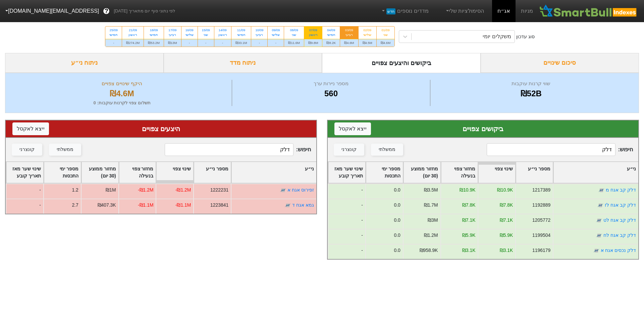  What do you see at coordinates (367, 30) in the screenshot?
I see `div: 02/09` at bounding box center [367, 30].